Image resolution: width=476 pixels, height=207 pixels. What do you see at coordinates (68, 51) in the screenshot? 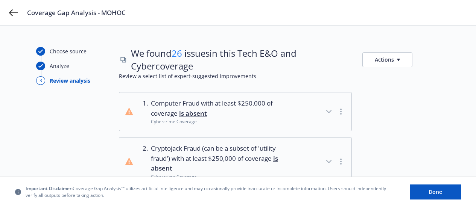
I see `div: Choose source` at bounding box center [68, 51].